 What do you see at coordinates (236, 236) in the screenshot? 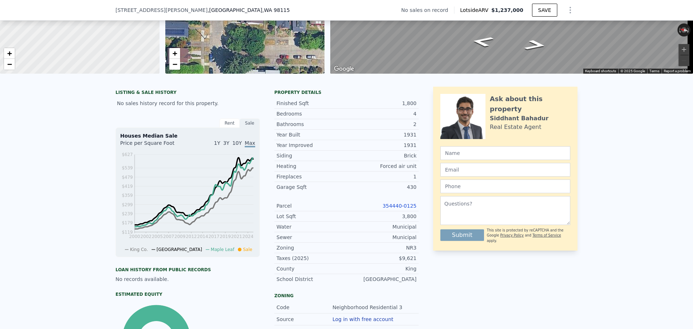
I see `tspan: 2021` at bounding box center [236, 236].